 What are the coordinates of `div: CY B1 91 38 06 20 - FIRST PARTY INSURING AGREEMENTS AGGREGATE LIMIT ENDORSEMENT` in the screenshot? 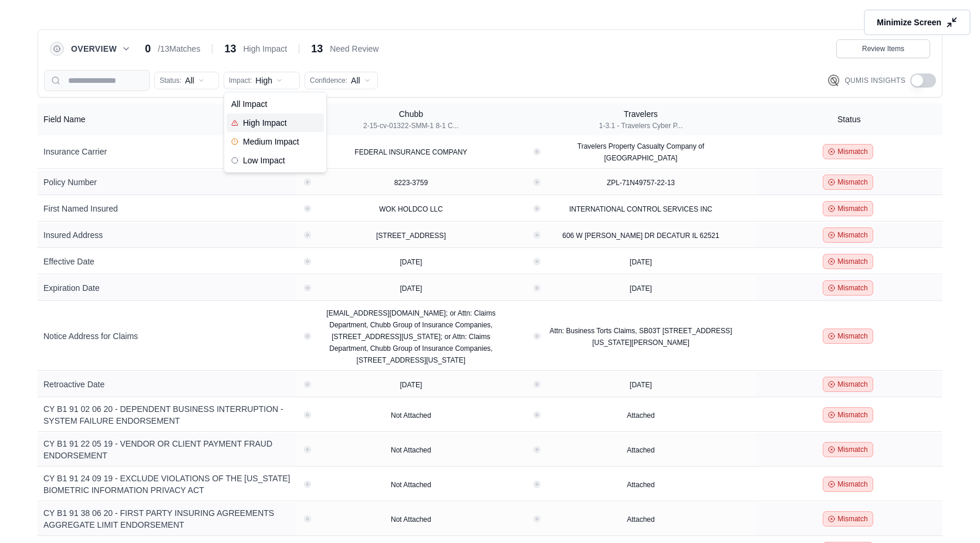 It's located at (167, 519).